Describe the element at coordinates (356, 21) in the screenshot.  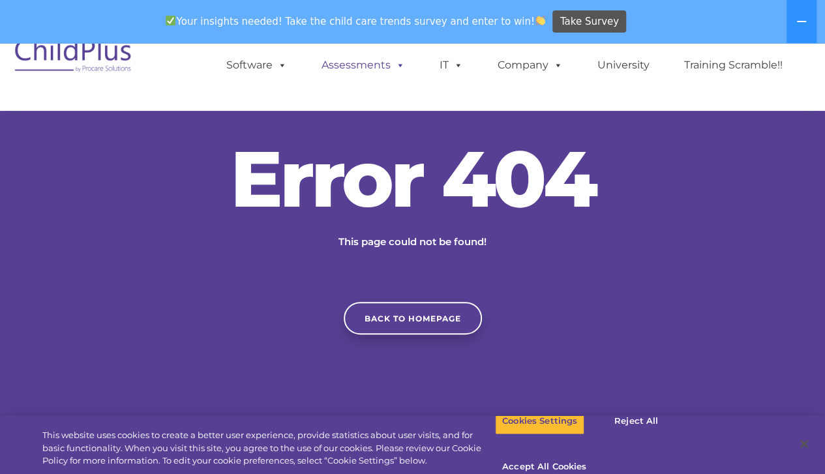
I see `span: Your insights needed! Take the child care trends survey and enter to win!` at that location.